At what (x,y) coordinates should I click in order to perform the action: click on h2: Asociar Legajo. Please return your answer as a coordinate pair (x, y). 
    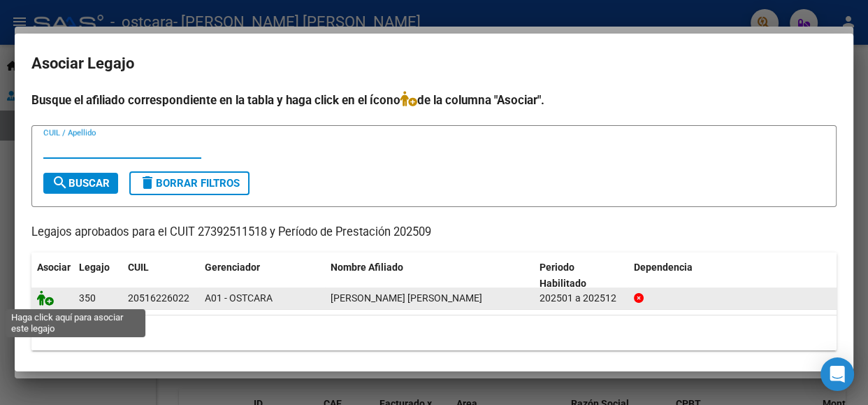
    Looking at the image, I should click on (434, 63).